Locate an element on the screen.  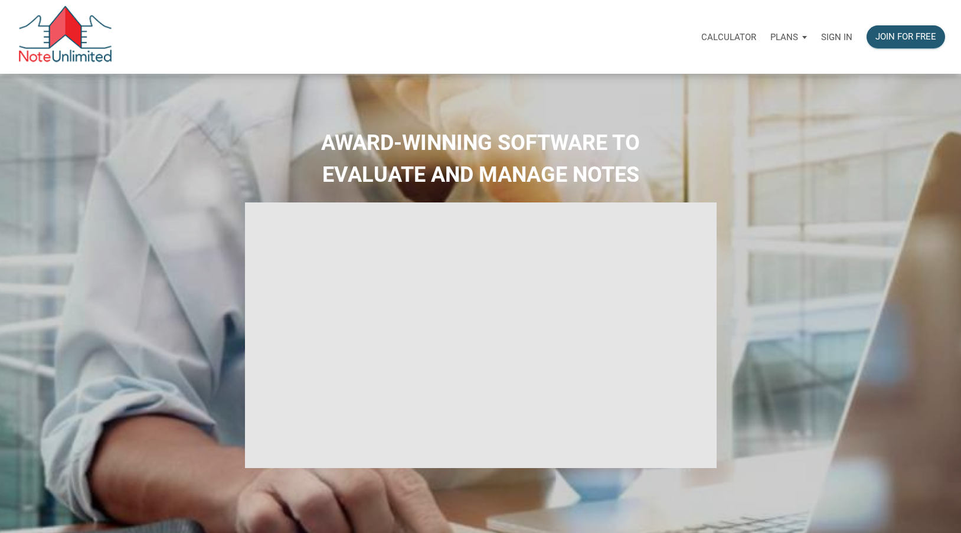
p: Calculator is located at coordinates (728, 37).